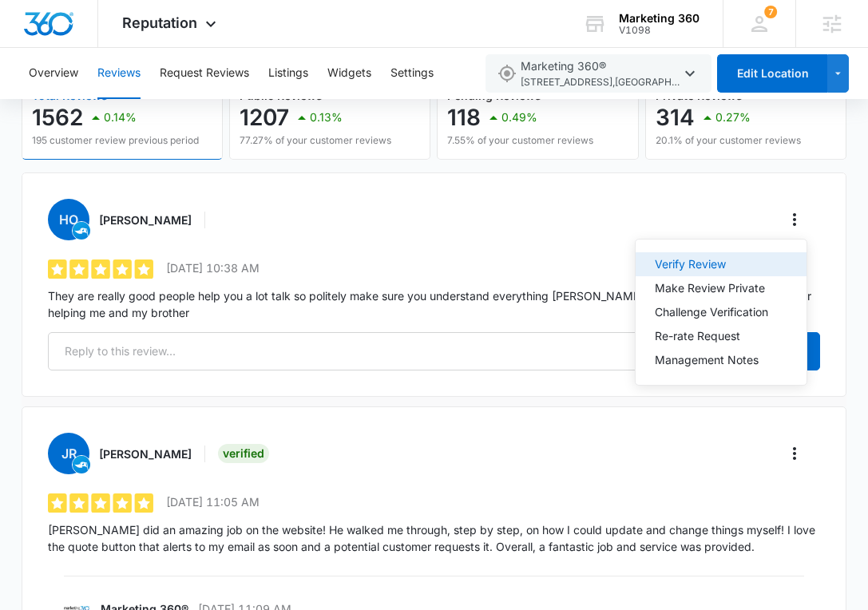 This screenshot has height=610, width=868. What do you see at coordinates (326, 117) in the screenshot?
I see `p: 0.13%` at bounding box center [326, 117].